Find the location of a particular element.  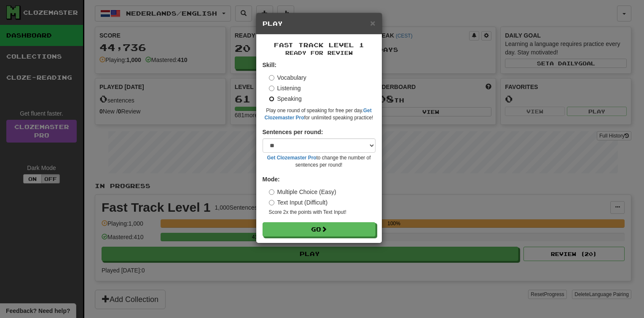

label: Speaking is located at coordinates (285, 99).